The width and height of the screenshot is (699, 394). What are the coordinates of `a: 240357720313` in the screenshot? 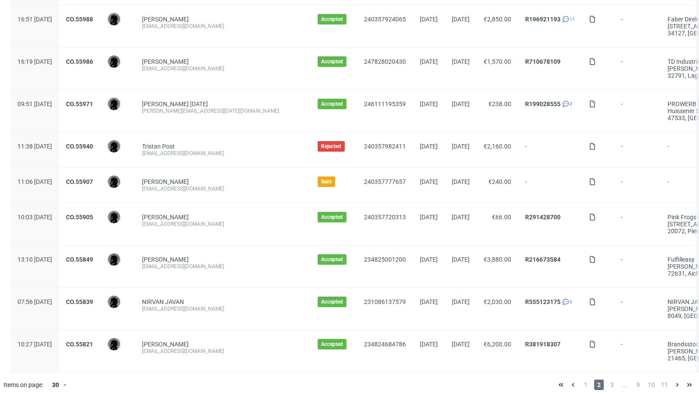 It's located at (385, 217).